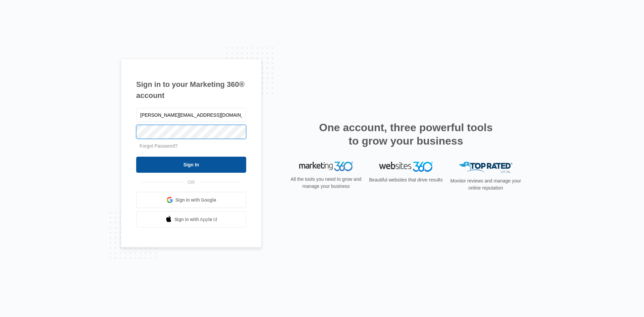  I want to click on input: Sign In, so click(191, 164).